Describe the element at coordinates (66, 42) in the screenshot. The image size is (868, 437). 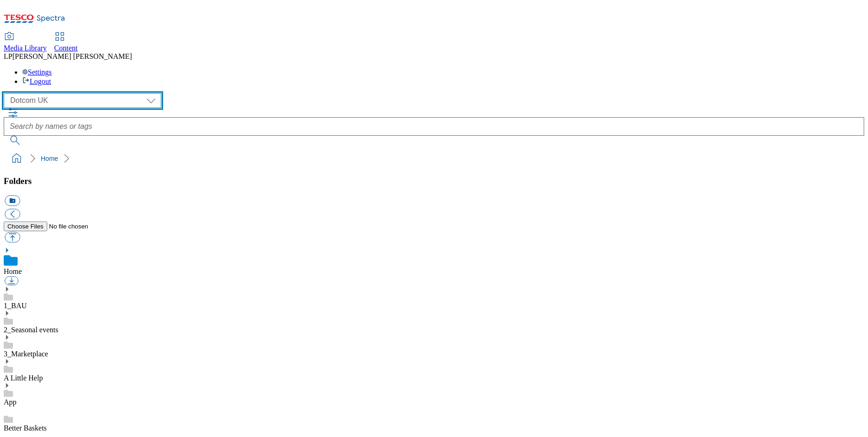
I see `a: Content` at that location.